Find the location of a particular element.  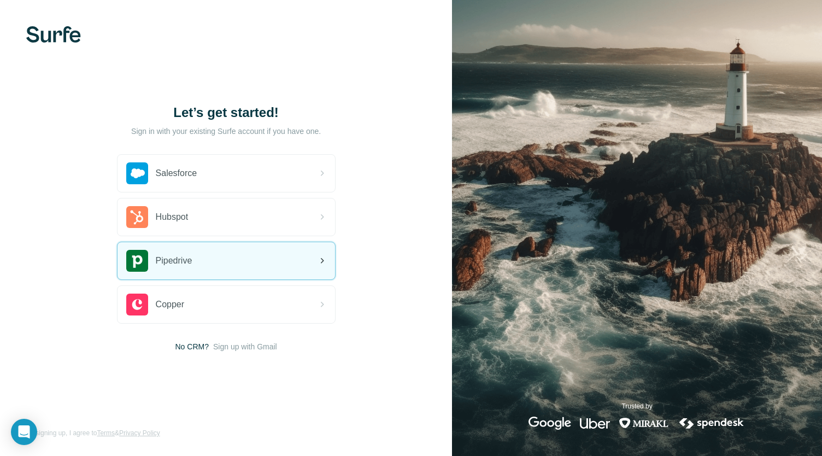

a: Privacy Policy is located at coordinates (139, 433).